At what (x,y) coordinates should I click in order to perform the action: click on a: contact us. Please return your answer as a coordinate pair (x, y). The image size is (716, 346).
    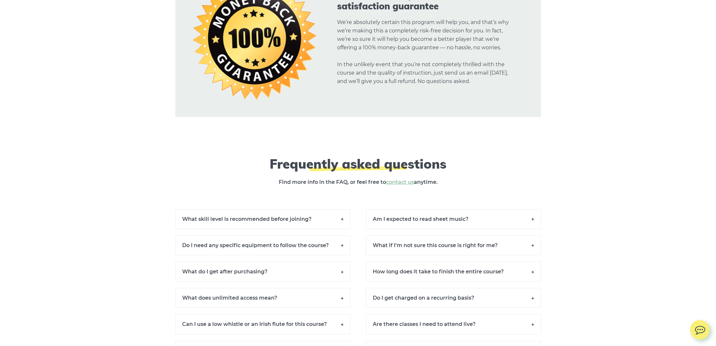
    Looking at the image, I should click on (400, 182).